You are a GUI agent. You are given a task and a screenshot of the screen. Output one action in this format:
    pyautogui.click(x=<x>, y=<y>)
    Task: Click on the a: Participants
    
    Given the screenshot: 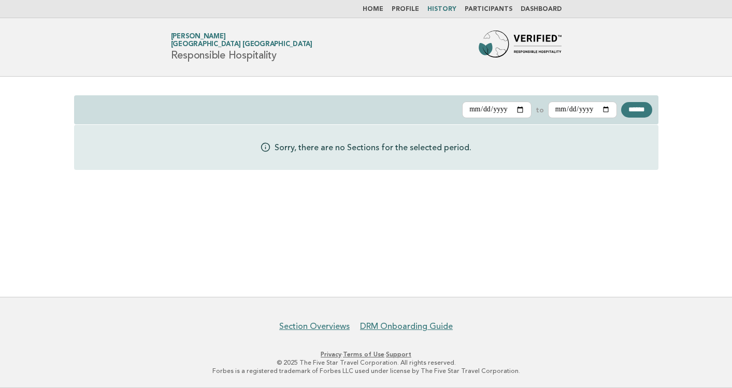 What is the action you would take?
    pyautogui.click(x=489, y=9)
    